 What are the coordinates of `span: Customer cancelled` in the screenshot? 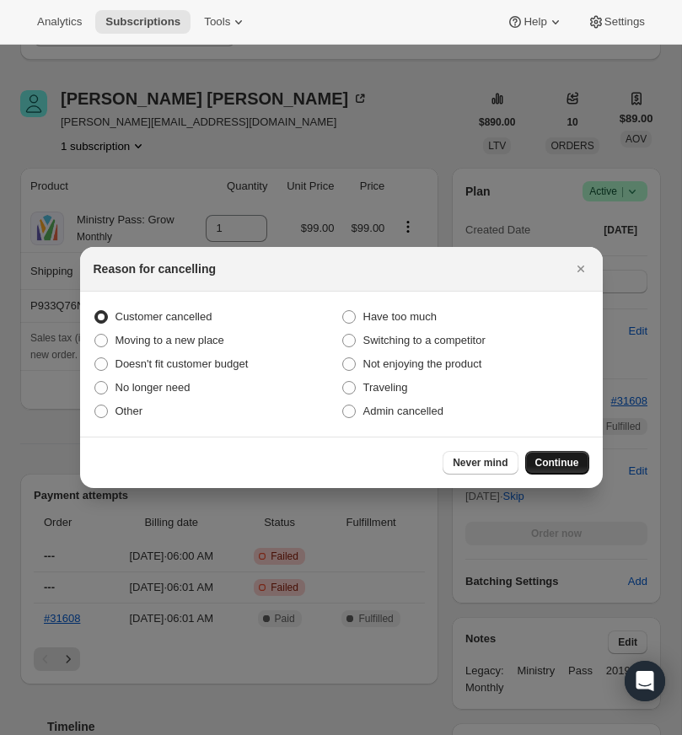 It's located at (163, 316).